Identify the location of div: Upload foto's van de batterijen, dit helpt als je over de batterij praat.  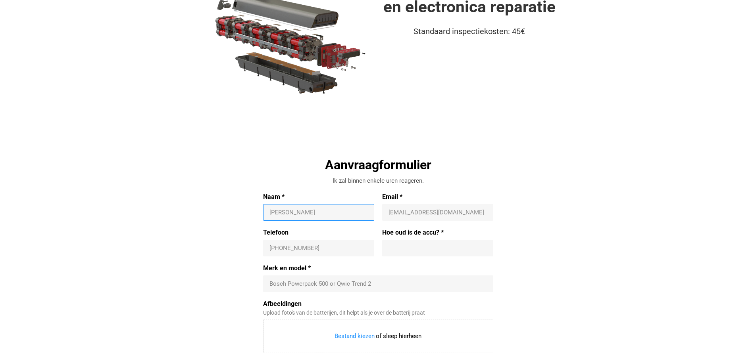
(378, 313).